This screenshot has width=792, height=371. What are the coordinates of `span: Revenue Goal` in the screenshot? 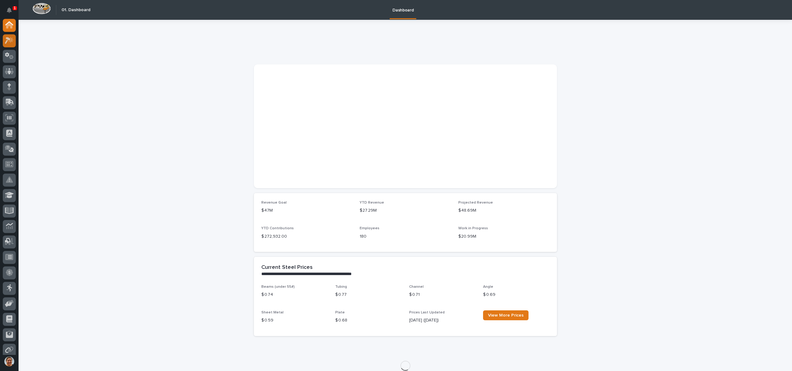 It's located at (274, 203).